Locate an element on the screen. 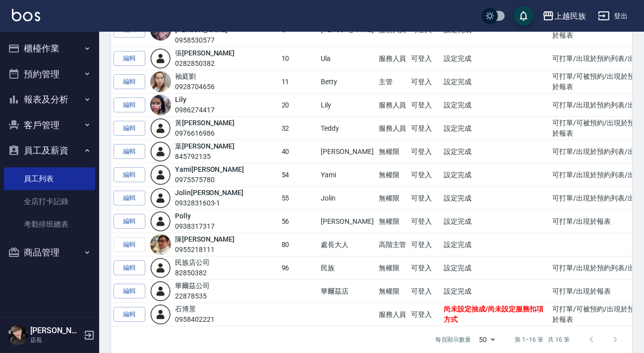 This screenshot has height=353, width=644. div: 0958530577 is located at coordinates (226, 40).